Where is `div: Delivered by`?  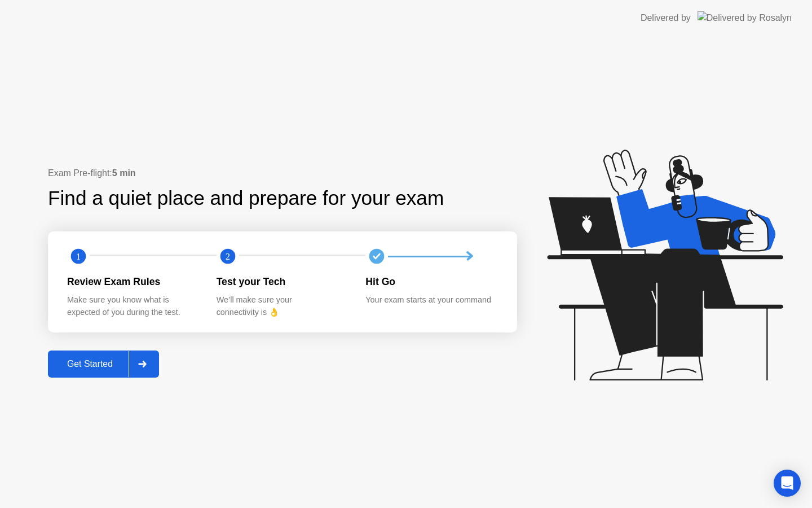
div: Delivered by is located at coordinates (666, 18).